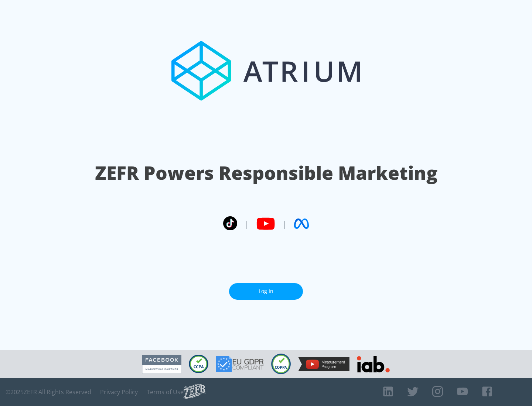 Image resolution: width=532 pixels, height=406 pixels. Describe the element at coordinates (198, 364) in the screenshot. I see `img: CCPA Compliant` at that location.